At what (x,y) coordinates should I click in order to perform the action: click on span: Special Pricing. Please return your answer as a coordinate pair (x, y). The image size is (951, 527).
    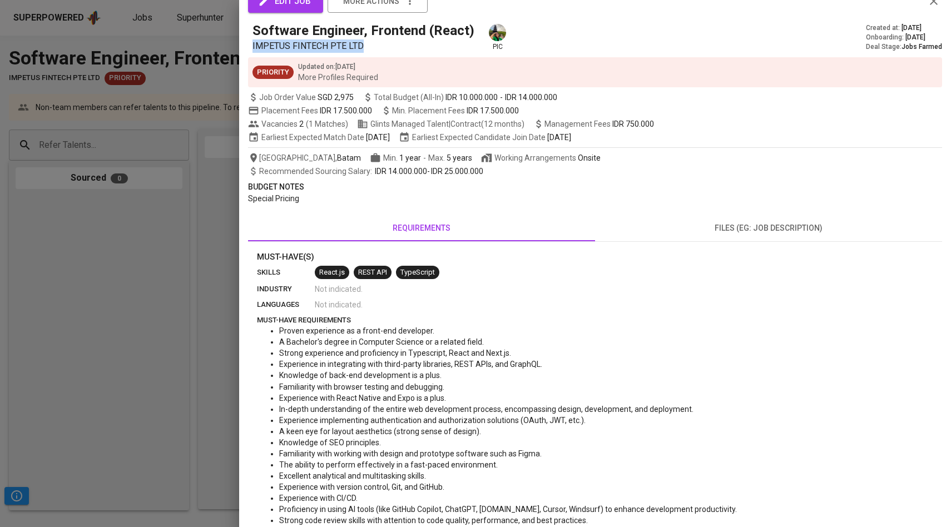
    Looking at the image, I should click on (274, 199).